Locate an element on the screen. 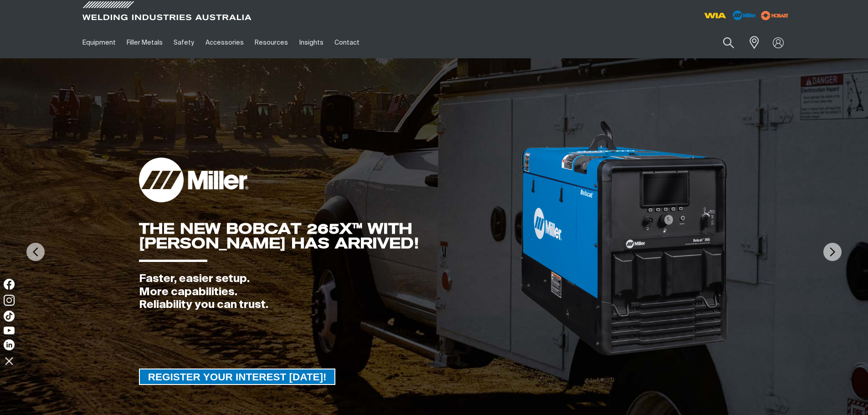 This screenshot has height=415, width=868. a: Contact is located at coordinates (347, 42).